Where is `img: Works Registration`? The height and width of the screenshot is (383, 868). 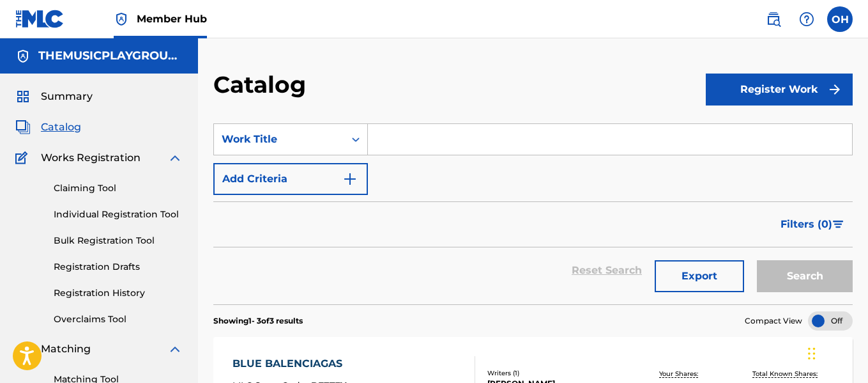
img: Works Registration is located at coordinates (23, 158).